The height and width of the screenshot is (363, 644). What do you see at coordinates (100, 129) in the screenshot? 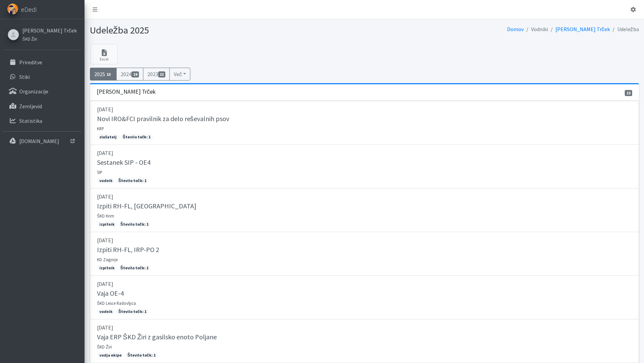
I see `small: KRP` at bounding box center [100, 129].